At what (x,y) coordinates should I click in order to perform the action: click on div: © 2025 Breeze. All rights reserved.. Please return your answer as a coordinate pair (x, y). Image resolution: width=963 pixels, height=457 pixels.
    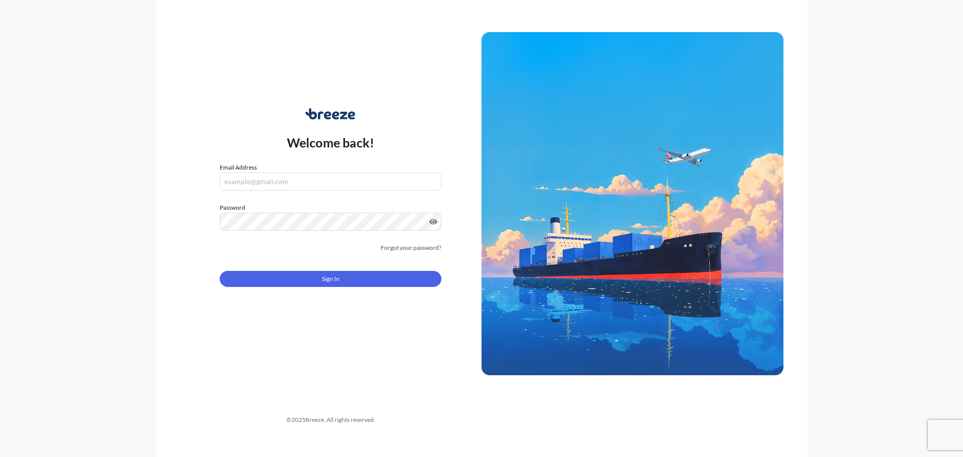
    Looking at the image, I should click on (330, 420).